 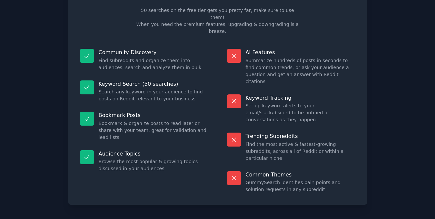 What do you see at coordinates (153, 165) in the screenshot?
I see `dd: Browse the most popular & growing topics discussed in your audiences` at bounding box center [153, 165].